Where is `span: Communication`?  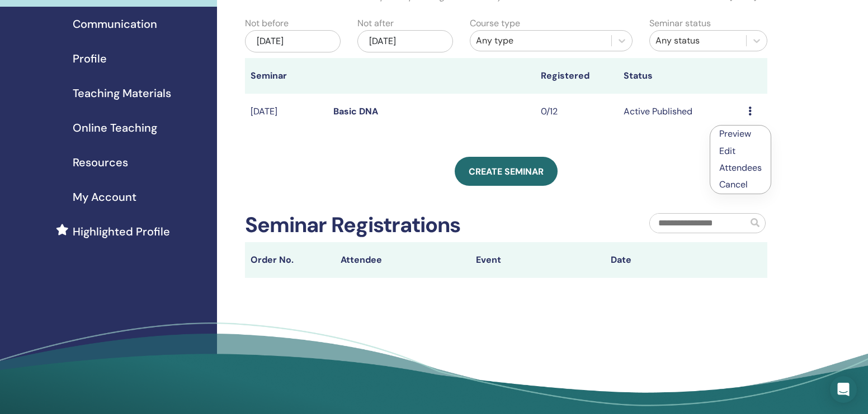 span: Communication is located at coordinates (114, 24).